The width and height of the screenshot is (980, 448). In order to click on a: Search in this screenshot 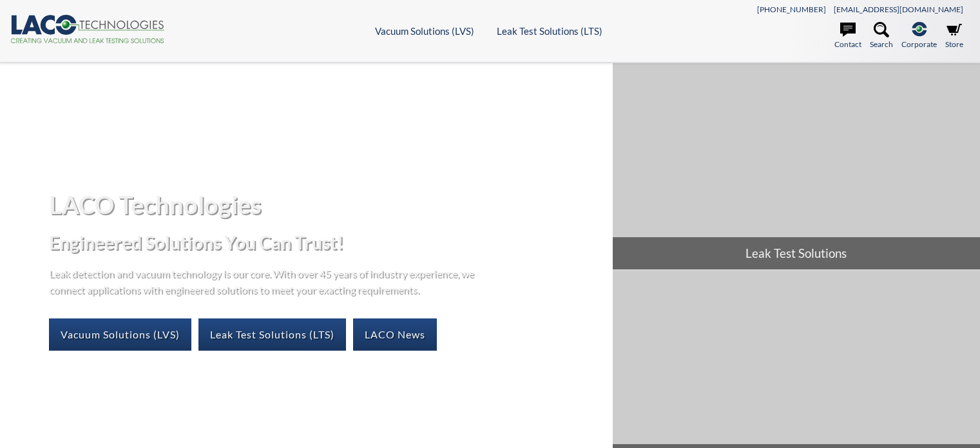, I will do `click(882, 36)`.